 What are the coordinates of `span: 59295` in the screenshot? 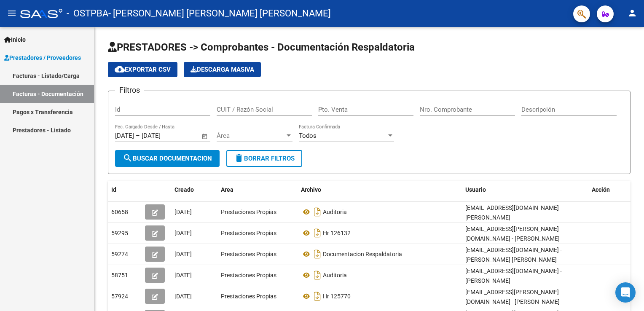 It's located at (120, 233).